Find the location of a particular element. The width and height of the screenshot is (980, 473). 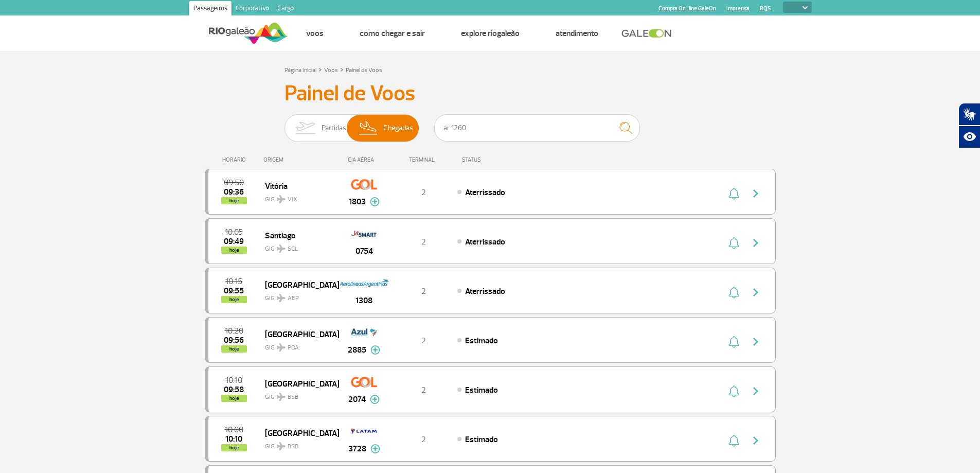

span: 2025-10-01 09:58:00 is located at coordinates (234, 390).